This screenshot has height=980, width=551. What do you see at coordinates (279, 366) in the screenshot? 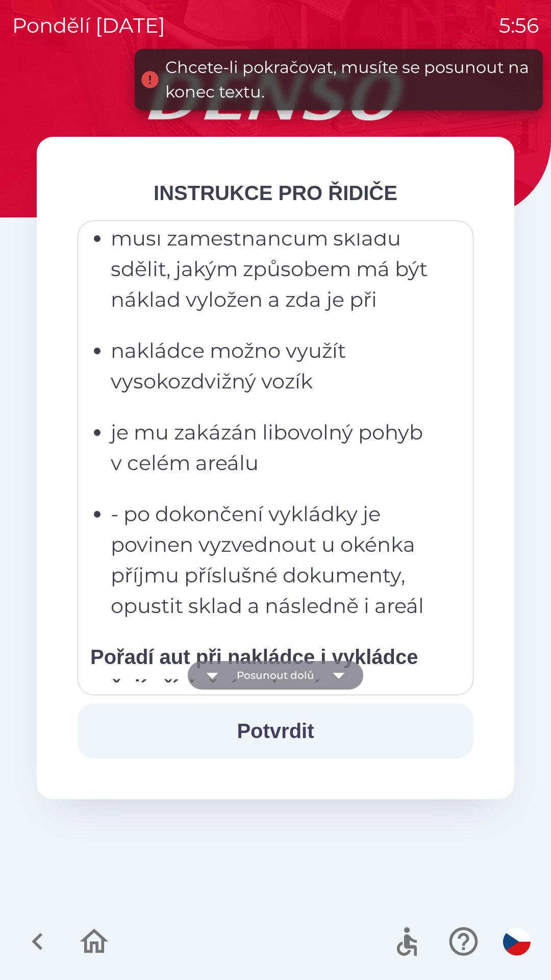
I see `p: nakládce možno využít vysokozdvižný vozík` at bounding box center [279, 366].